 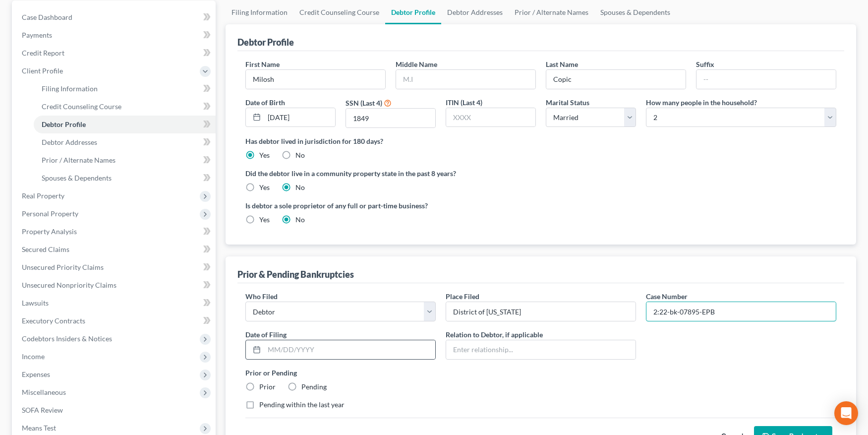 I want to click on span: Lawsuits, so click(x=35, y=302).